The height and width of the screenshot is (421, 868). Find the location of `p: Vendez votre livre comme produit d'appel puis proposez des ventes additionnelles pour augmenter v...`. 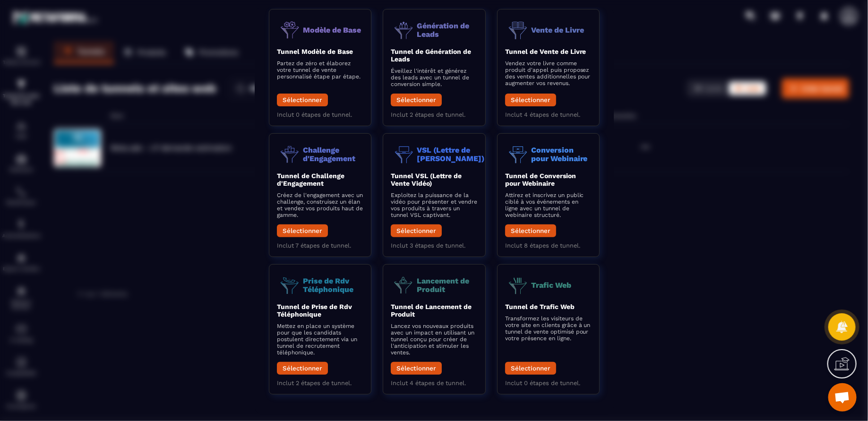

p: Vendez votre livre comme produit d'appel puis proposez des ventes additionnelles pour augmenter v... is located at coordinates (548, 73).